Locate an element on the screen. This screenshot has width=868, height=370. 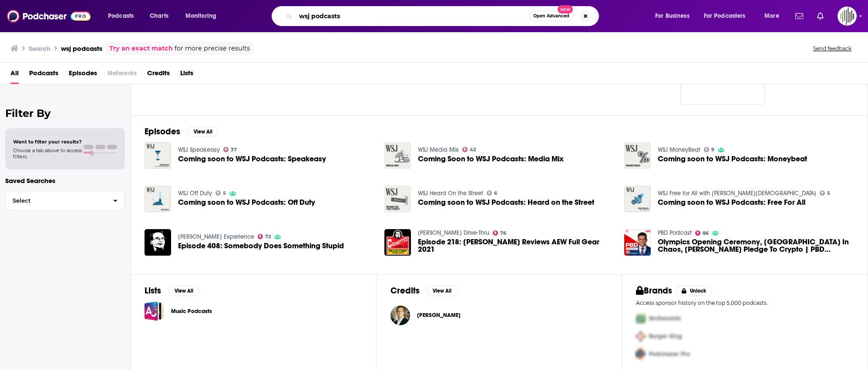
a: EpisodesView All is located at coordinates (182, 131).